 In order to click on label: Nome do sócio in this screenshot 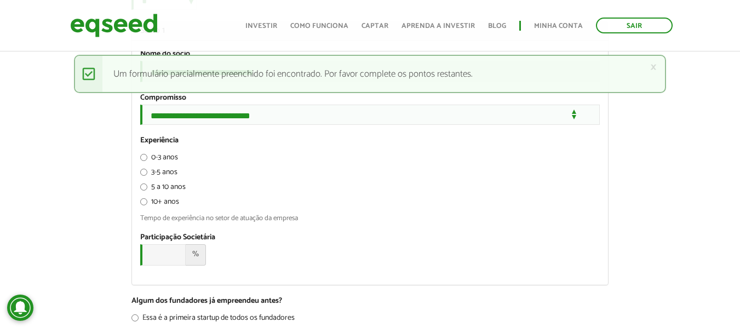, I will do `click(165, 54)`.